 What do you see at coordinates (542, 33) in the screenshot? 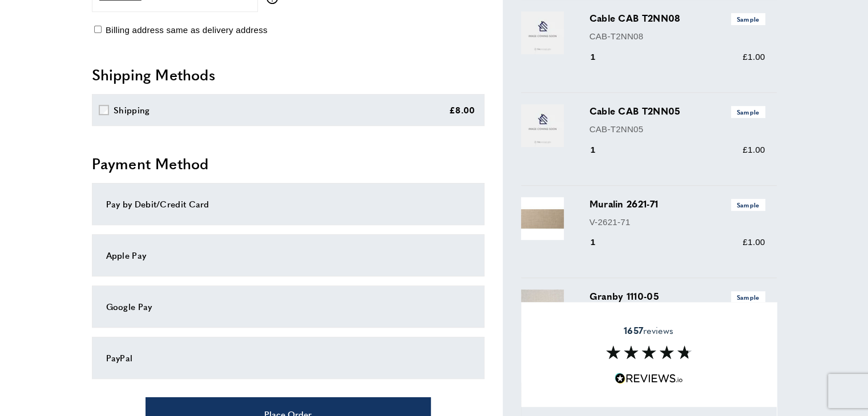
I see `img: Cable CAB T2NN08` at bounding box center [542, 33].